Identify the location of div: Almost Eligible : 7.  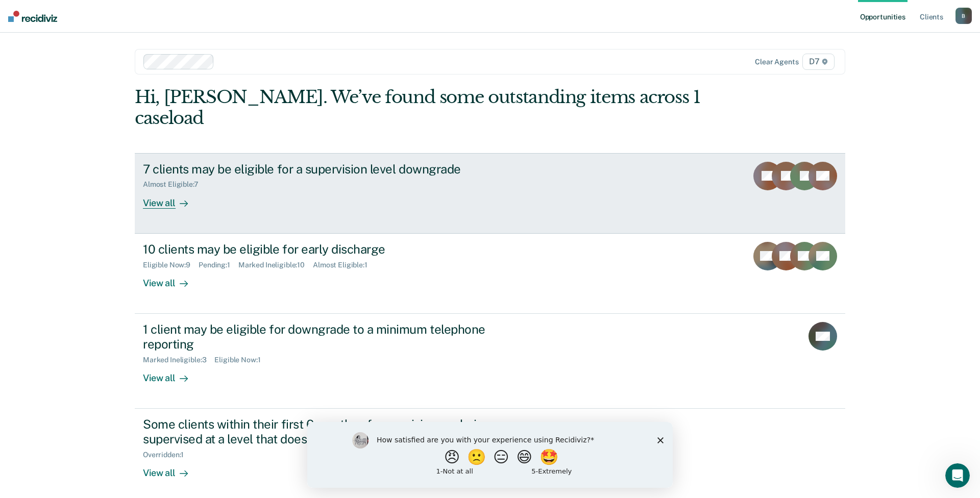
(174, 184).